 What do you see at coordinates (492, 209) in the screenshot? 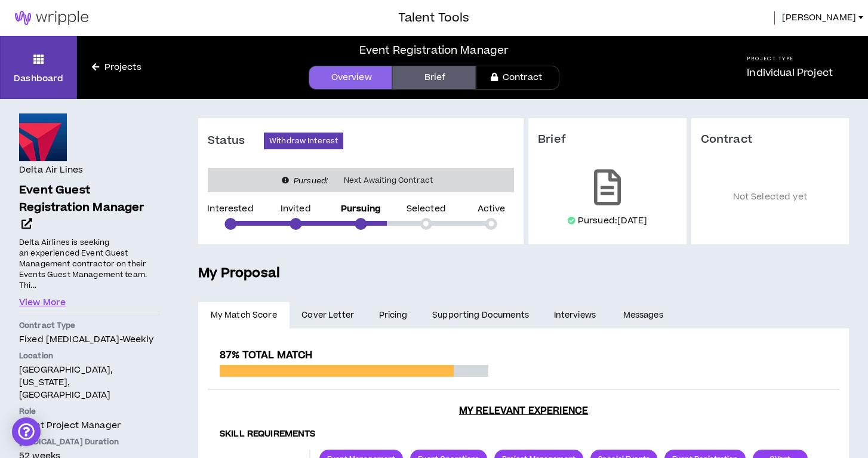
I see `p: Active` at bounding box center [492, 209].